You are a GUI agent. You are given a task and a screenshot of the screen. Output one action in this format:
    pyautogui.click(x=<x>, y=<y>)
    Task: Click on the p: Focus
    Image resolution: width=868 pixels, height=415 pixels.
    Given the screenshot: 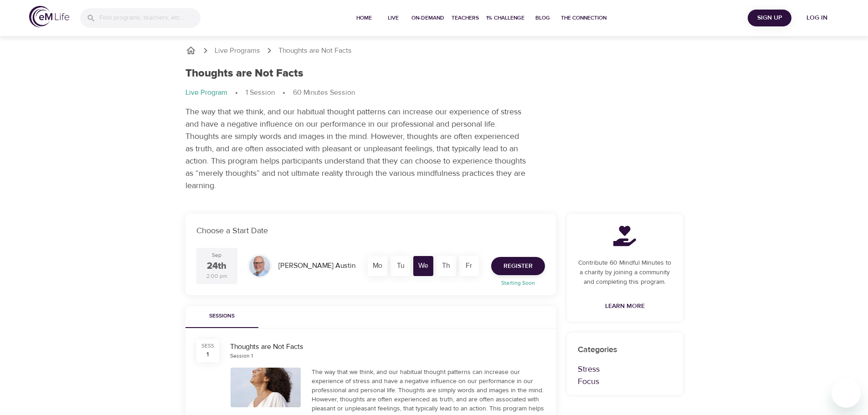 What is the action you would take?
    pyautogui.click(x=625, y=381)
    